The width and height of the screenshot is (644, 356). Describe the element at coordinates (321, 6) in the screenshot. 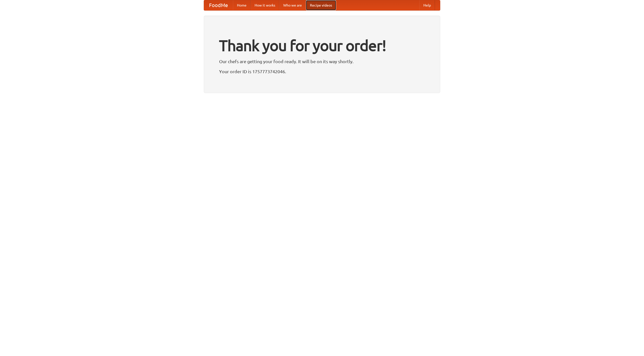

I see `a: Recipe videos` at that location.